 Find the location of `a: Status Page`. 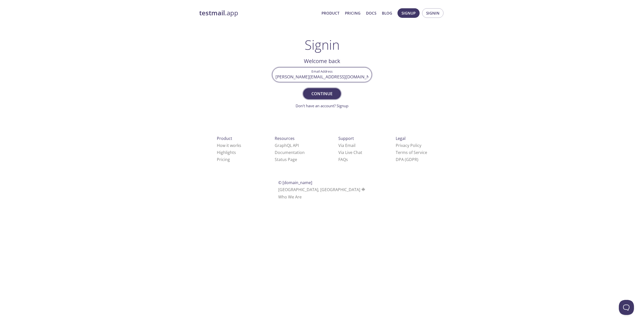

a: Status Page is located at coordinates (286, 160).